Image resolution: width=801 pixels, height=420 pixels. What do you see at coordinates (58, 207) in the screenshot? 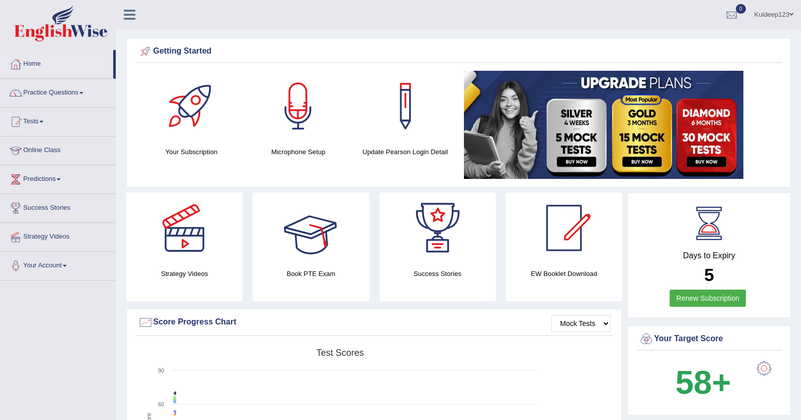
I see `a: Success Stories` at bounding box center [58, 207].